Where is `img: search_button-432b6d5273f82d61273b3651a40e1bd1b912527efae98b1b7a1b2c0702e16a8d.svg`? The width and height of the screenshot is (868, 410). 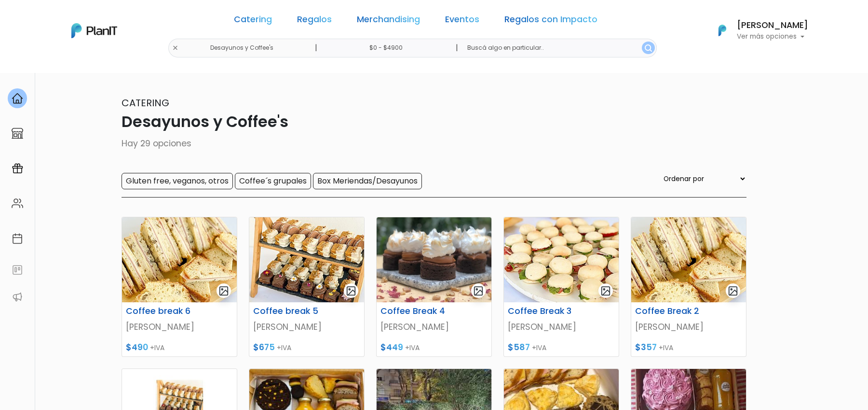 img: search_button-432b6d5273f82d61273b3651a40e1bd1b912527efae98b1b7a1b2c0702e16a8d.svg is located at coordinates (648, 47).